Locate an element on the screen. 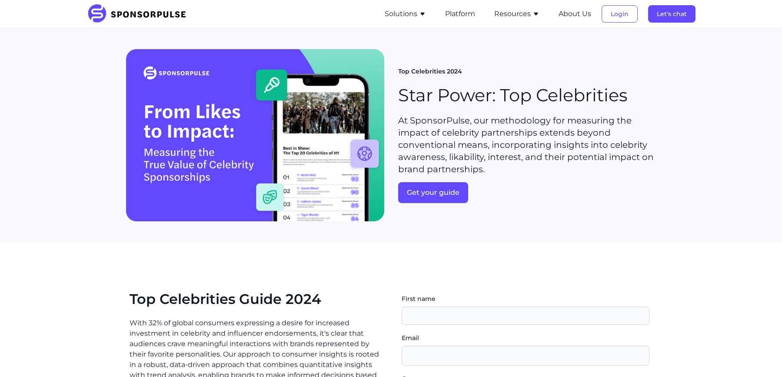 The image size is (782, 377). label: First name is located at coordinates (525, 299).